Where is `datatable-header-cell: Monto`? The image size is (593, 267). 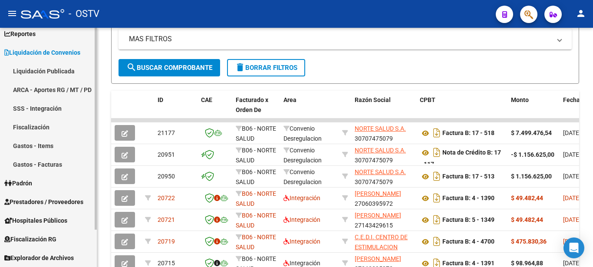 datatable-header-cell: Monto is located at coordinates (534, 110).